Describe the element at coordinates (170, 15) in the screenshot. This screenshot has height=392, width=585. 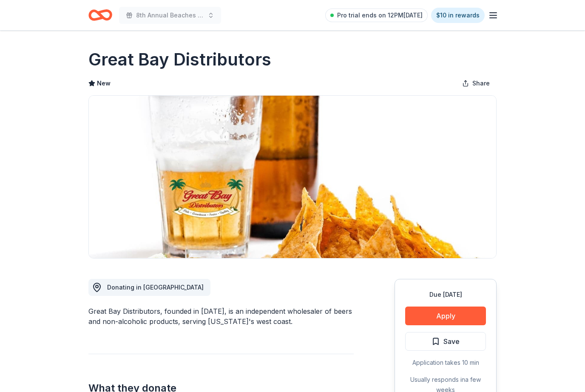
I see `button: 8th Annual Beaches Tour of Homes` at that location.